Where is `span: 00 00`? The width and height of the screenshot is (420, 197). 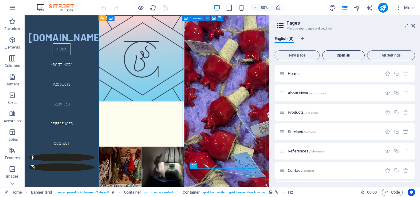 span: 00 00 is located at coordinates (372, 192).